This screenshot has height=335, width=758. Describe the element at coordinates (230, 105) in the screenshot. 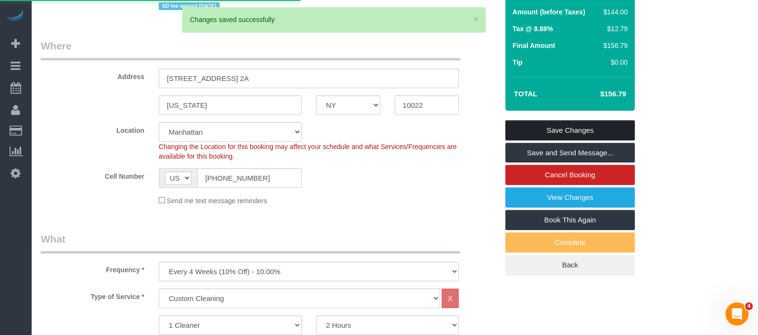

I see `input: City` at that location.